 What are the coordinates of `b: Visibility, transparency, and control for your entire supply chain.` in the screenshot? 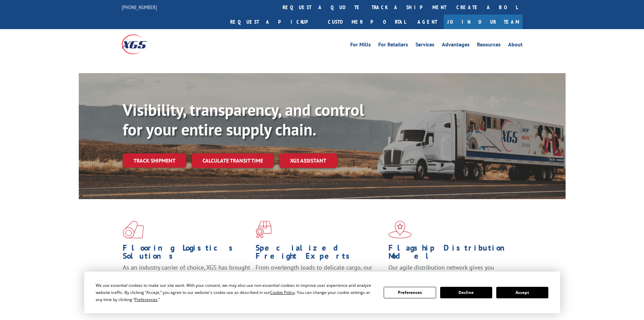 It's located at (243, 119).